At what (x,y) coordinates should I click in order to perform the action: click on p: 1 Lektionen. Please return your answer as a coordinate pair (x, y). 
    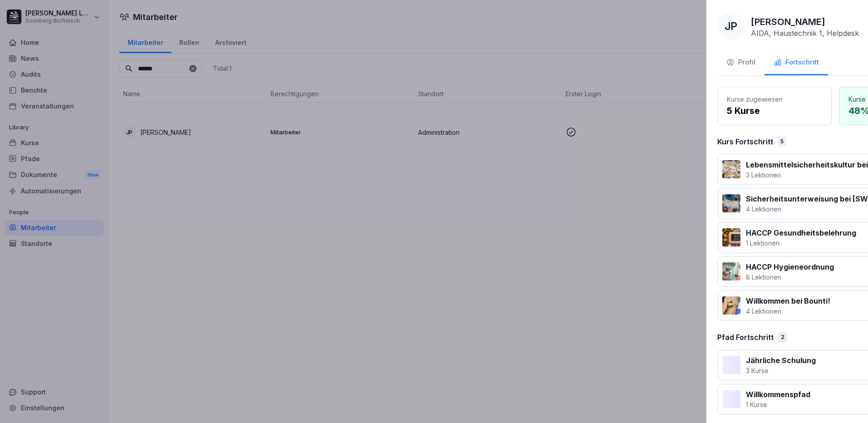
    Looking at the image, I should click on (801, 243).